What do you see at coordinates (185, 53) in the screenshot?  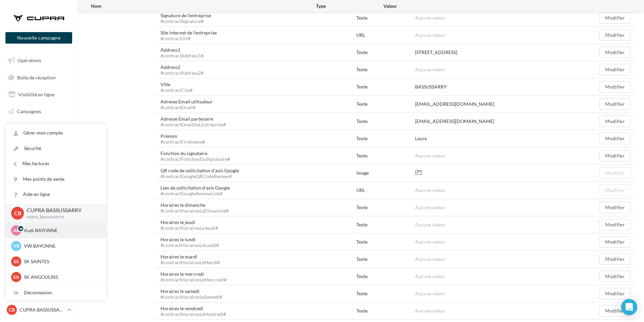 I see `div: Address1` at bounding box center [185, 53].